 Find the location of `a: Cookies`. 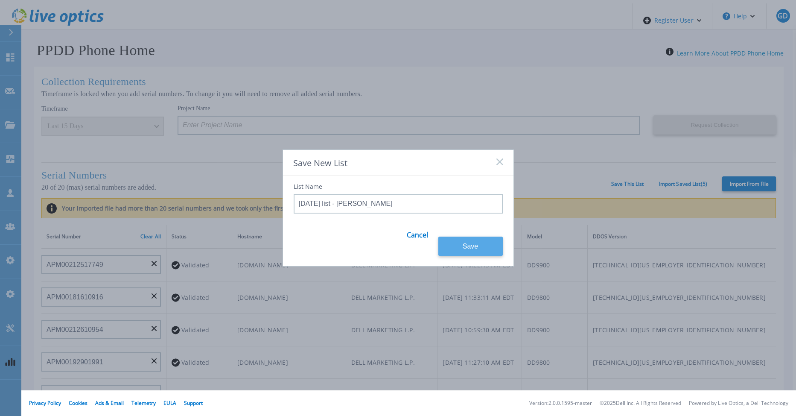

a: Cookies is located at coordinates (78, 402).